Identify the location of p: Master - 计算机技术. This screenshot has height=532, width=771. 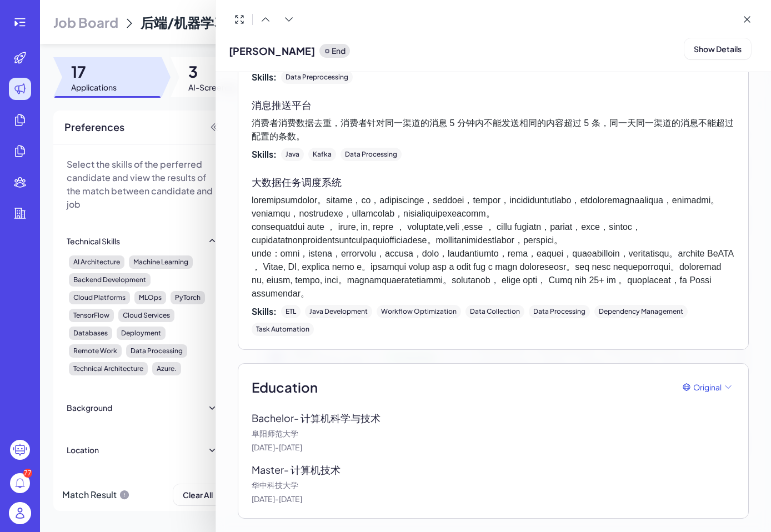
(304, 469).